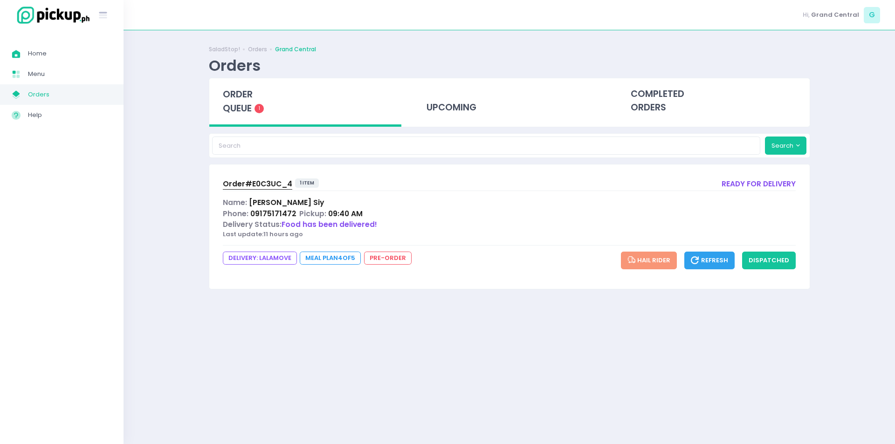 This screenshot has height=444, width=895. What do you see at coordinates (713, 101) in the screenshot?
I see `div: completed orders` at bounding box center [713, 101].